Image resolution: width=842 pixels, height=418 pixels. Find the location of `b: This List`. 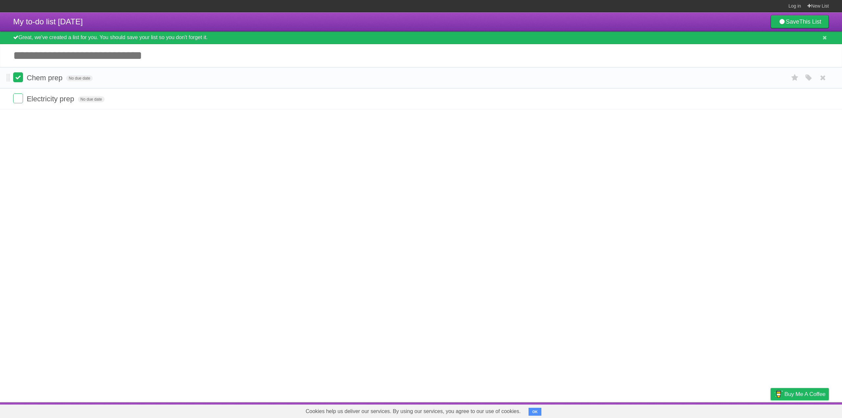

b: This List is located at coordinates (810, 22).